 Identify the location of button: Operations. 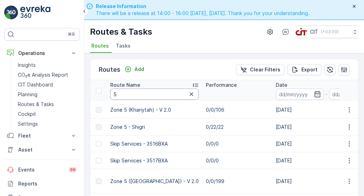
(42, 53).